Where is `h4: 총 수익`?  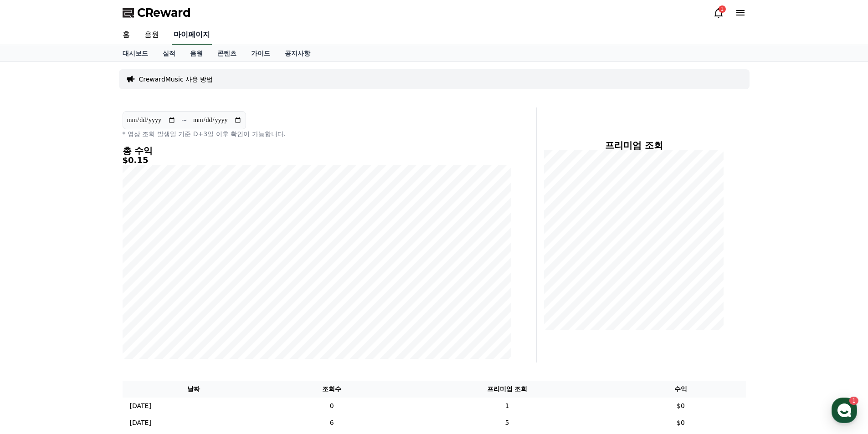 h4: 총 수익 is located at coordinates (317, 151).